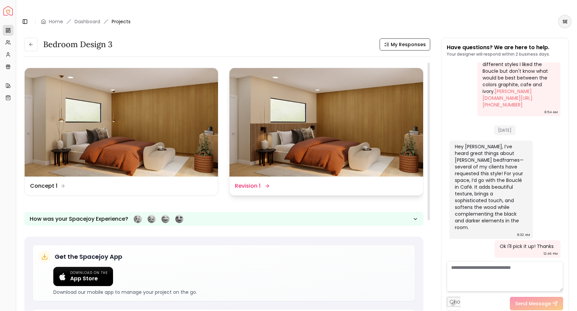 This screenshot has height=311, width=577. Describe the element at coordinates (79, 219) in the screenshot. I see `p: How was your Spacejoy Experience?` at that location.